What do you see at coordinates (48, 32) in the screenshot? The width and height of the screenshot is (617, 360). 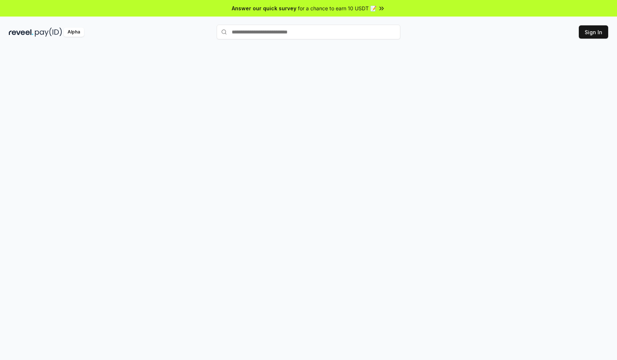 I see `img: pay_id` at bounding box center [48, 32].